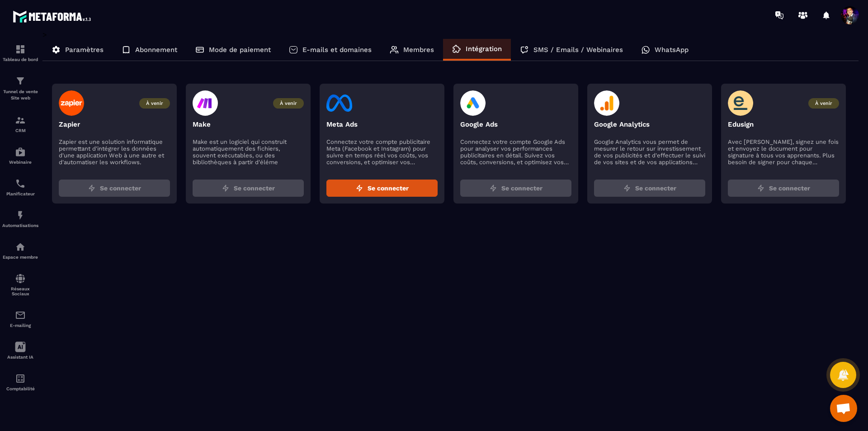  What do you see at coordinates (740, 103) in the screenshot?
I see `img: edusign-logo.5fe905fa.svg` at bounding box center [740, 103].